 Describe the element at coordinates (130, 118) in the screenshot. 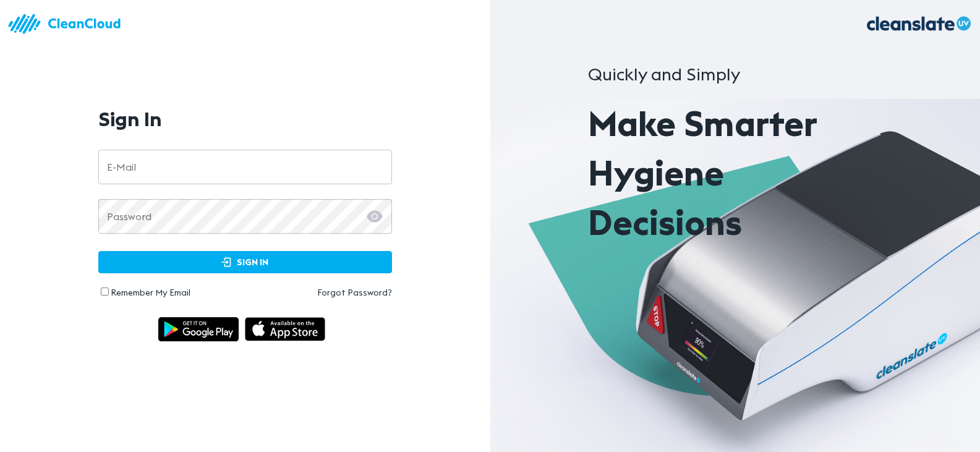

I see `h1: Sign In` at that location.